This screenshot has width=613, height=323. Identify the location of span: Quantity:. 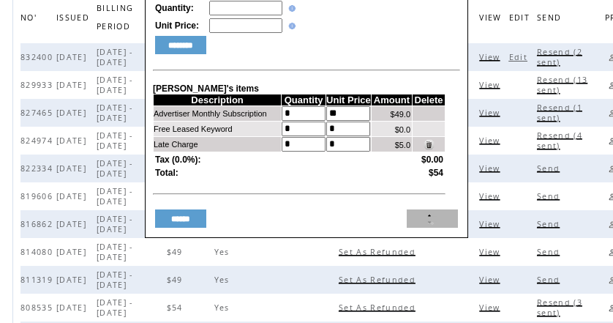
(174, 8).